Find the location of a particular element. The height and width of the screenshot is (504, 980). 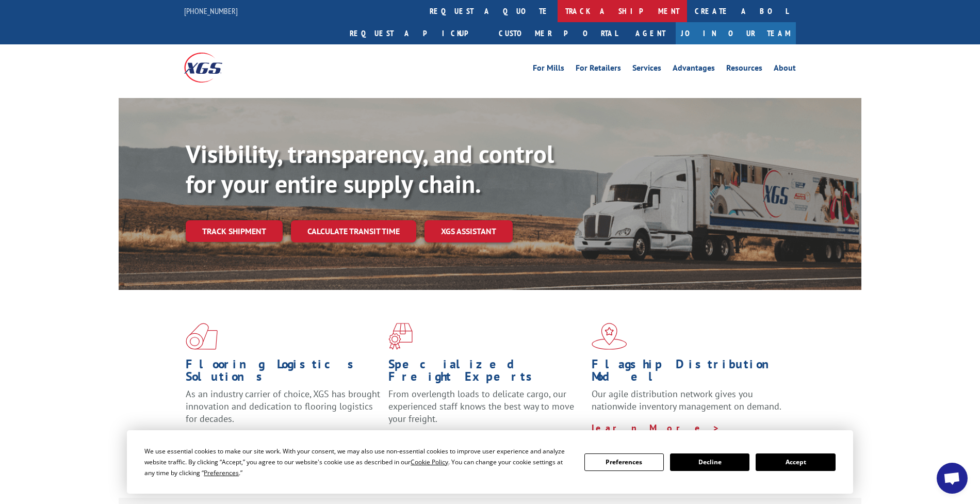

span: Preferences is located at coordinates (221, 473).